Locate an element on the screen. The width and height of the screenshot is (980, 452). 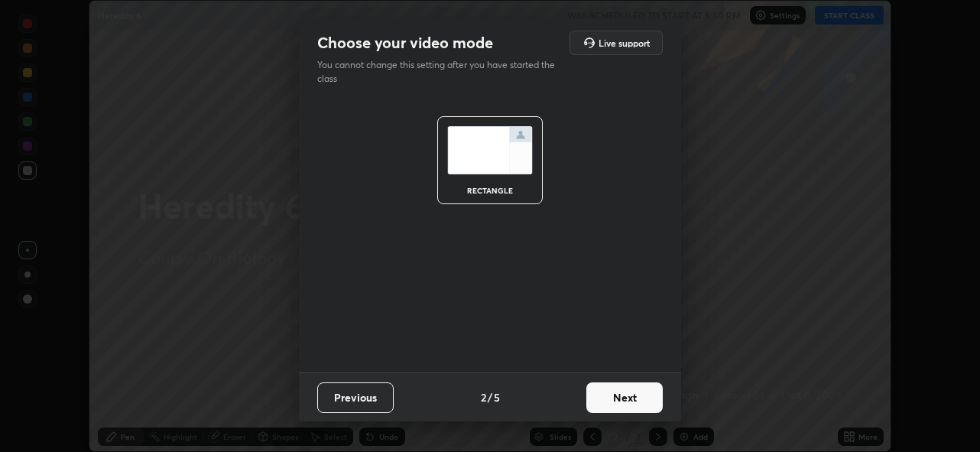
h5: Live support is located at coordinates (623, 43).